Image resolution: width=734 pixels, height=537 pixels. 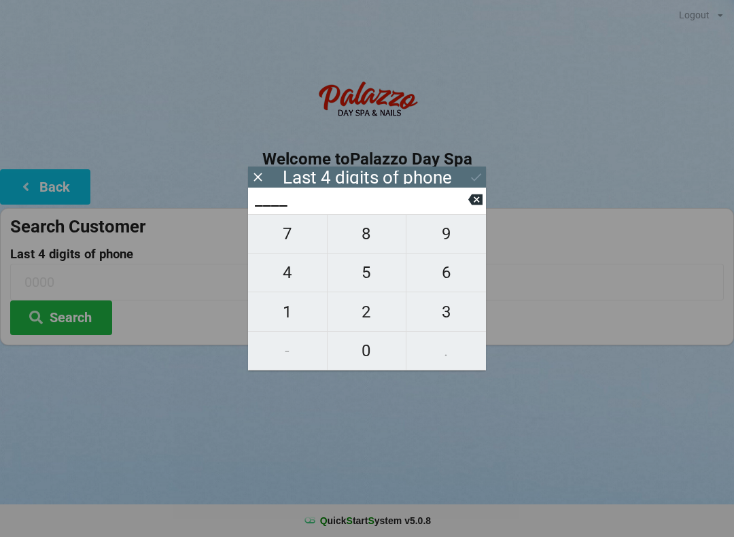 What do you see at coordinates (367, 234) in the screenshot?
I see `button: 8` at bounding box center [367, 234].